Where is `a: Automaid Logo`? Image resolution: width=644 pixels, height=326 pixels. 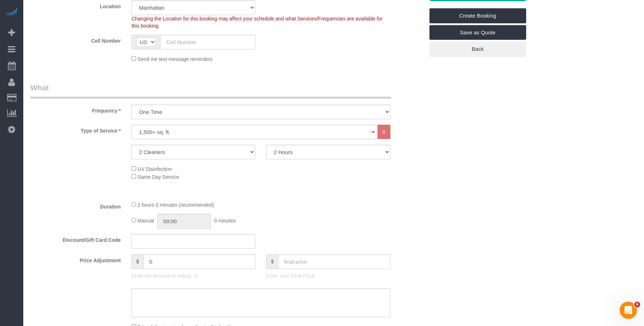 a: Automaid Logo is located at coordinates (12, 12).